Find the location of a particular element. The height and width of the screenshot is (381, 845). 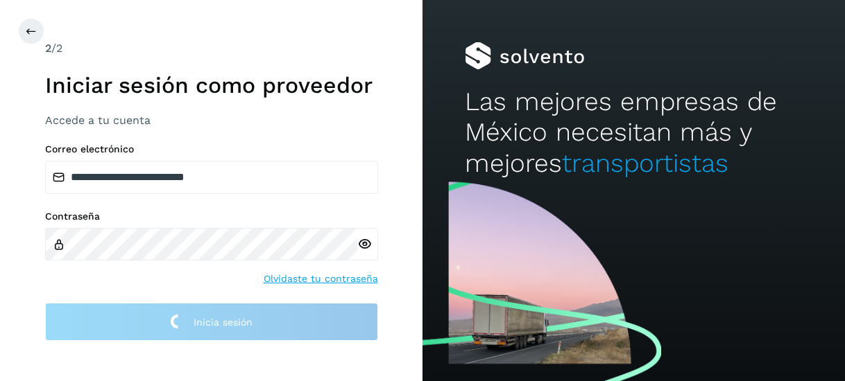

span: 2 is located at coordinates (48, 48).